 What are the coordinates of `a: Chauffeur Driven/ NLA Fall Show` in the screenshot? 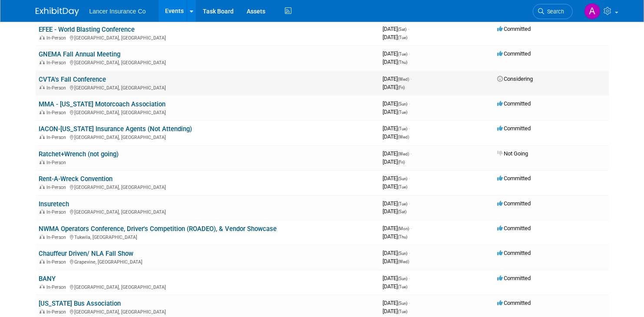 It's located at (86, 254).